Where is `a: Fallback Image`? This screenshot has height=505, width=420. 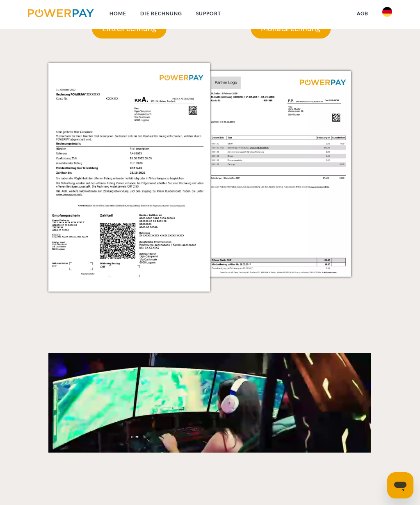 a: Fallback Image is located at coordinates (210, 403).